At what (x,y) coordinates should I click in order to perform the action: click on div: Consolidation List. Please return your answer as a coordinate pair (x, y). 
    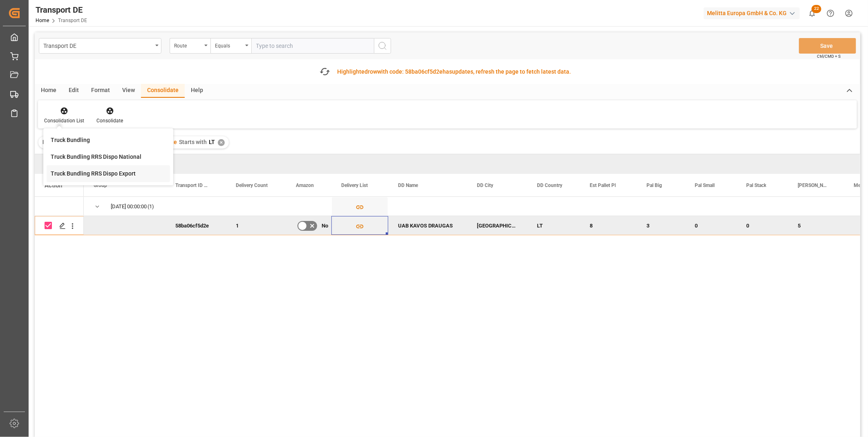
    Looking at the image, I should click on (64, 121).